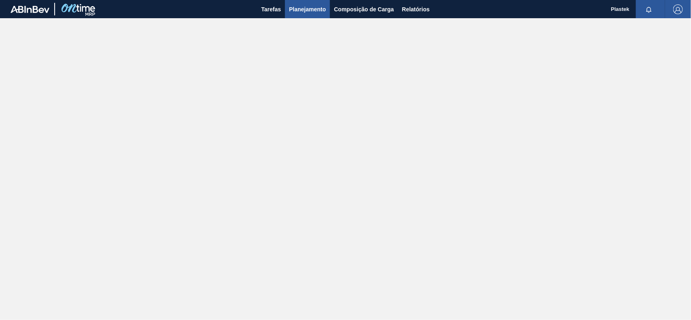  What do you see at coordinates (416, 9) in the screenshot?
I see `span: Relatórios` at bounding box center [416, 9].